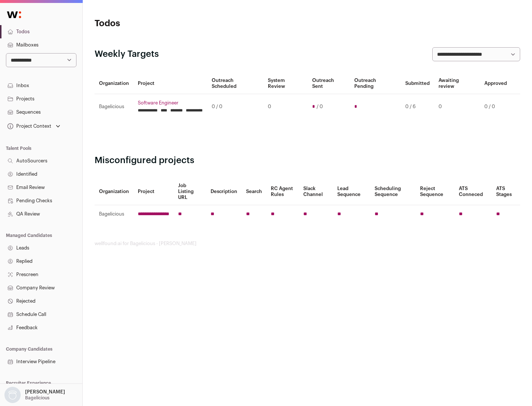 The width and height of the screenshot is (532, 406). Describe the element at coordinates (418, 84) in the screenshot. I see `th: Submitted` at that location.